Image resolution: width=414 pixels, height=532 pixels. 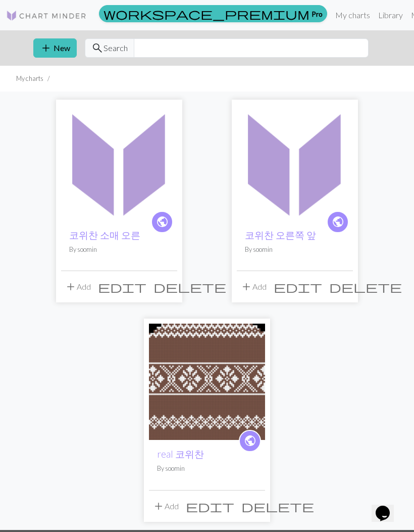 What do you see at coordinates (295, 163) in the screenshot?
I see `img: 코위찬 오른쪽 앞` at bounding box center [295, 163].